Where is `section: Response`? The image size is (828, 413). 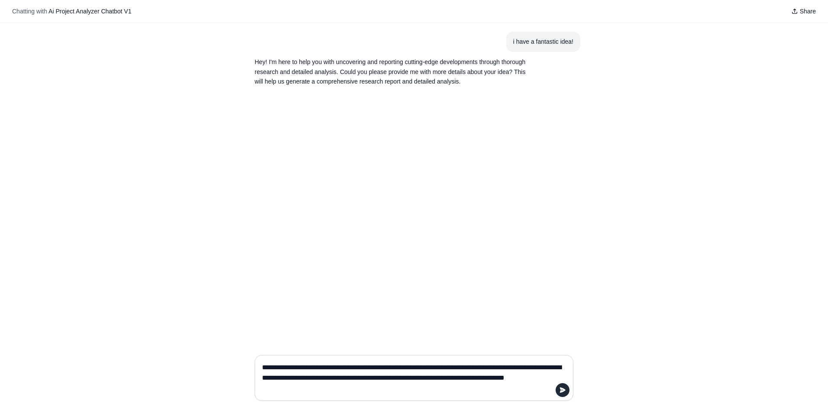 section: Response is located at coordinates (393, 72).